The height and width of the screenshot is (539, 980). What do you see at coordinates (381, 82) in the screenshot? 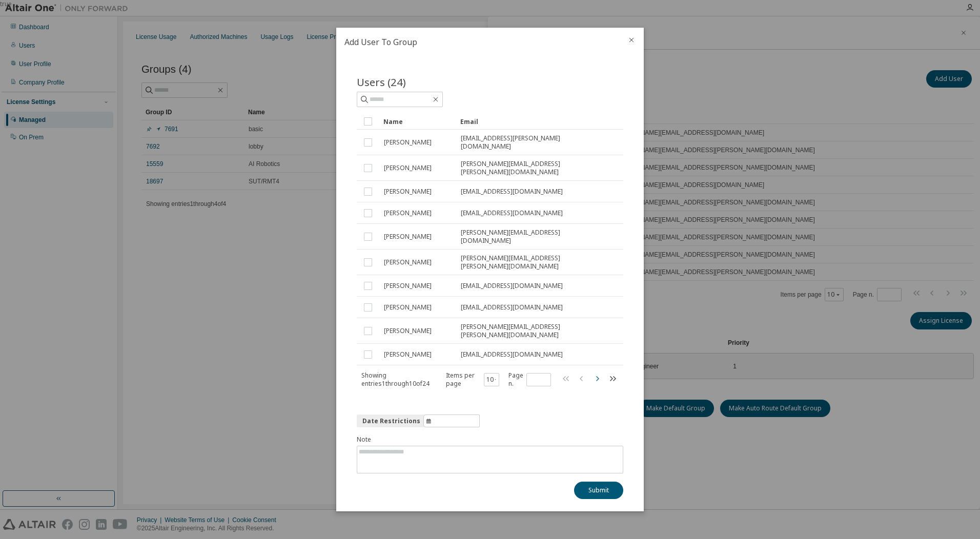
I see `span: Users (24)` at bounding box center [381, 82].